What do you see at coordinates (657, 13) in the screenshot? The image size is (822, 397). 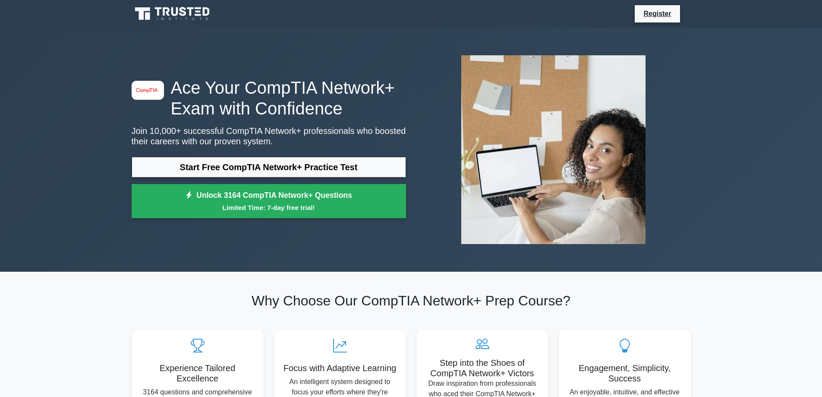 I see `a: Register` at bounding box center [657, 13].